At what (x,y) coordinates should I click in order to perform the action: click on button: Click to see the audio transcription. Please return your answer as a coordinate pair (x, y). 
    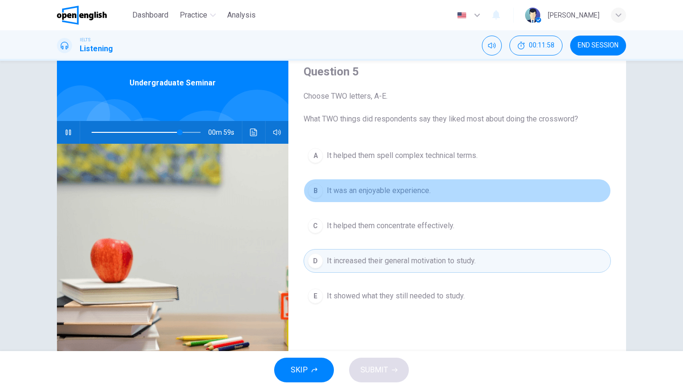
    Looking at the image, I should click on (254, 132).